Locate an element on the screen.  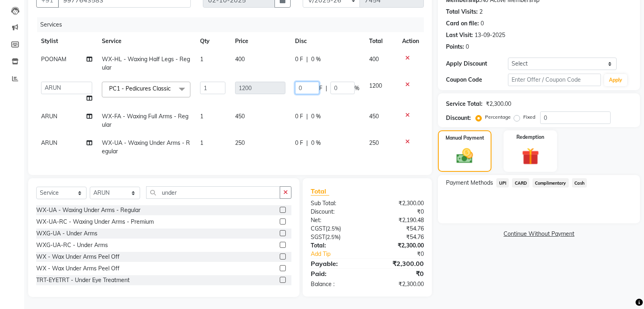
div: WXG-UA-RC - Under Arms is located at coordinates (72, 245).